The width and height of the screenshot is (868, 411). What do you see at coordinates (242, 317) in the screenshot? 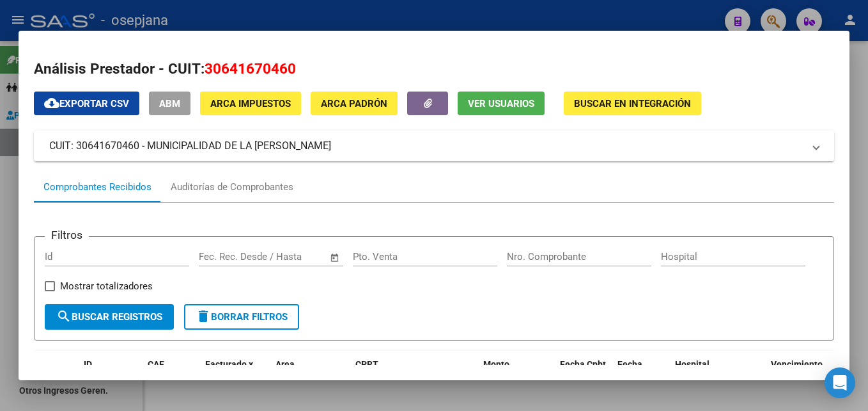
I see `span: Borrar Filtros` at bounding box center [242, 317].